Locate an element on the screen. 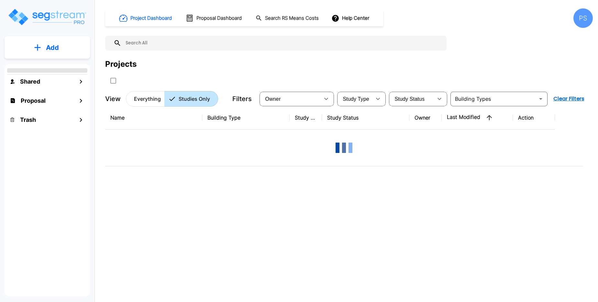 The width and height of the screenshot is (598, 302). button: Project Dashboard is located at coordinates (146, 18).